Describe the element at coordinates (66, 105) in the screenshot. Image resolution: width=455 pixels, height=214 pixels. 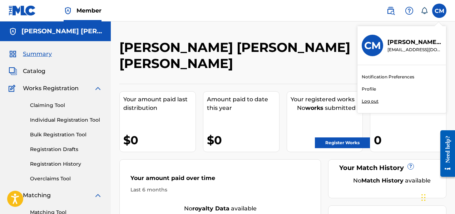
I see `a: Claiming Tool` at that location.